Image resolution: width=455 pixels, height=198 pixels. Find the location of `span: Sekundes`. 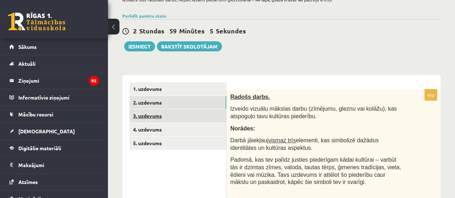

span: Sekundes is located at coordinates (231, 31).